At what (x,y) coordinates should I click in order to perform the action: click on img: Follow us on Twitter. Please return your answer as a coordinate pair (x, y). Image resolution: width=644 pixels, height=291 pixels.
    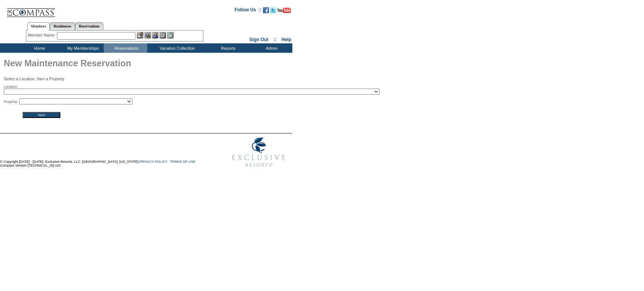
    Looking at the image, I should click on (273, 11).